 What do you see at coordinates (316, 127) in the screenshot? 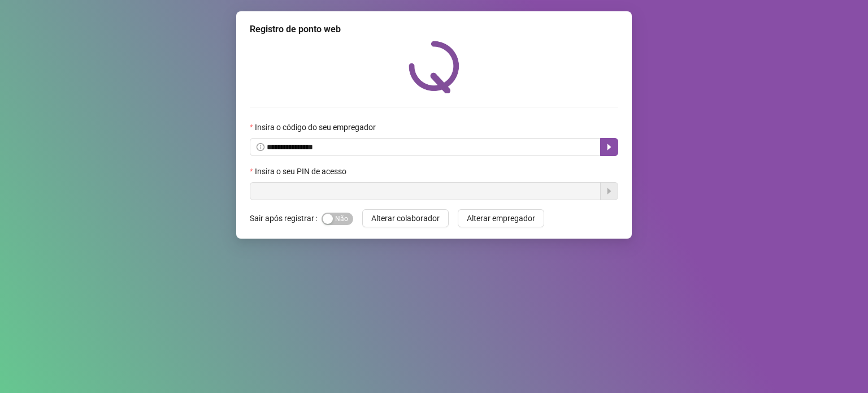
I see `label: Insira o código do seu empregador` at bounding box center [316, 127].